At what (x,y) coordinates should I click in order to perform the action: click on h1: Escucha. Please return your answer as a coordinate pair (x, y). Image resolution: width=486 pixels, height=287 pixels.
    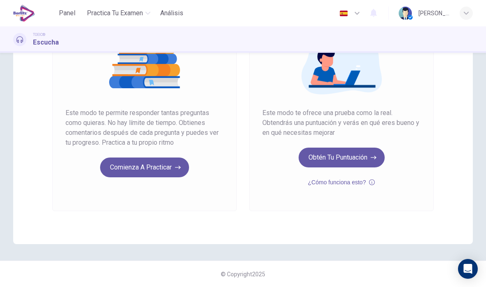
    Looking at the image, I should click on (46, 42).